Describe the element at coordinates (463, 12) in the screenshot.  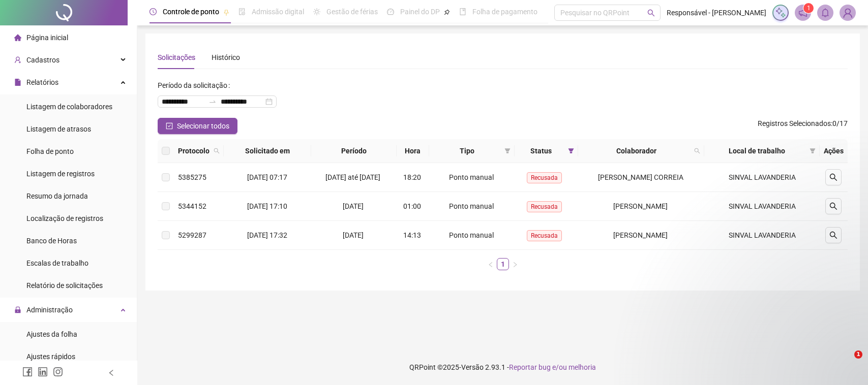
I see `span: book` at that location.